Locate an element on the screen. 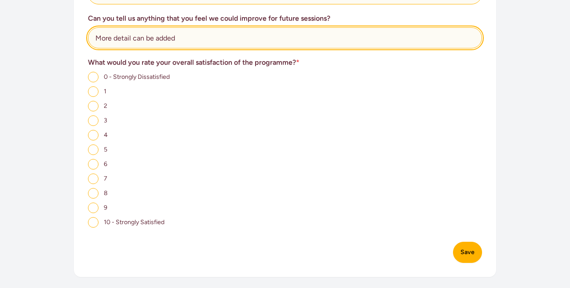  span: 8 is located at coordinates (106, 193).